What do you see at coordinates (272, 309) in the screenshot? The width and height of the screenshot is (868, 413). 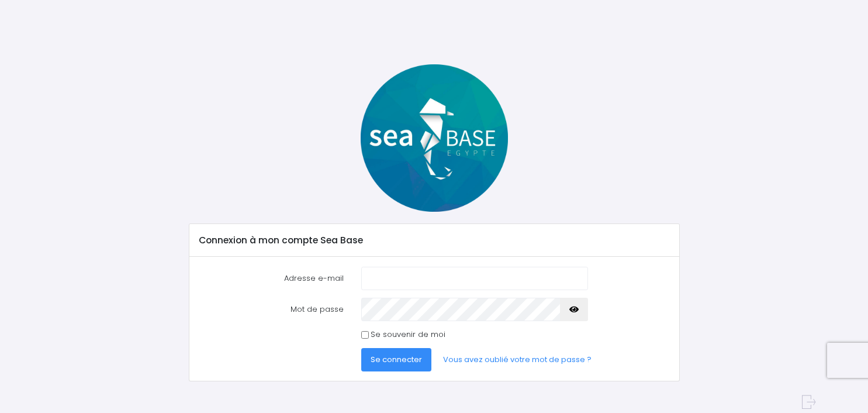 I see `label: Mot de passe` at bounding box center [272, 309].